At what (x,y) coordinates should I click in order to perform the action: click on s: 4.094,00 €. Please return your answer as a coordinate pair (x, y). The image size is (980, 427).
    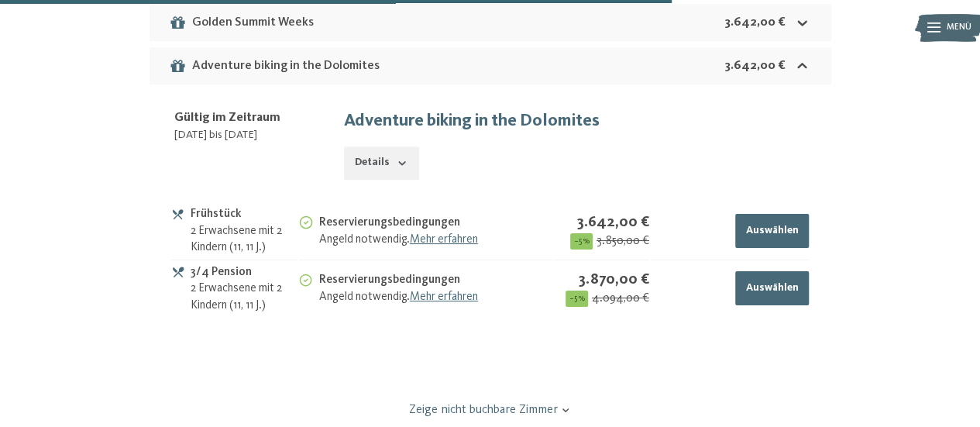
    Looking at the image, I should click on (620, 298).